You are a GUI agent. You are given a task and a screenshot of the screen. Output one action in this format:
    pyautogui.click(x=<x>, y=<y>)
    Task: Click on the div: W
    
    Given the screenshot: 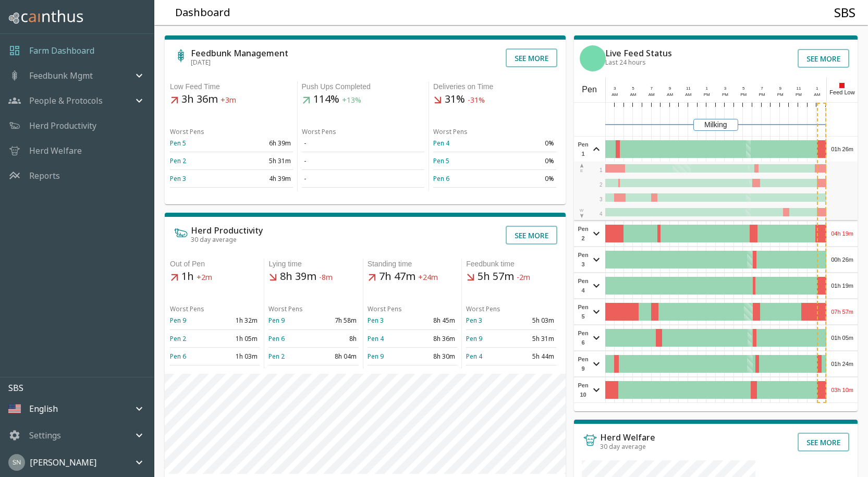 What is the action you would take?
    pyautogui.click(x=582, y=213)
    